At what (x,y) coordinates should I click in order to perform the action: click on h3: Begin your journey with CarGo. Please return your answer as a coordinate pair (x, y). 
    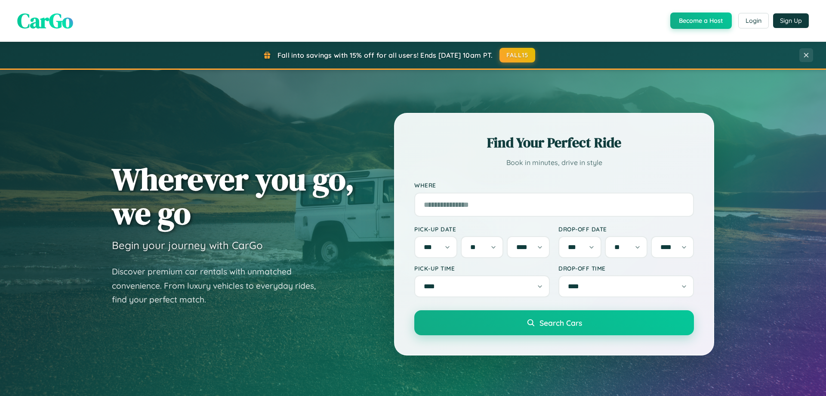
    Looking at the image, I should click on (187, 245).